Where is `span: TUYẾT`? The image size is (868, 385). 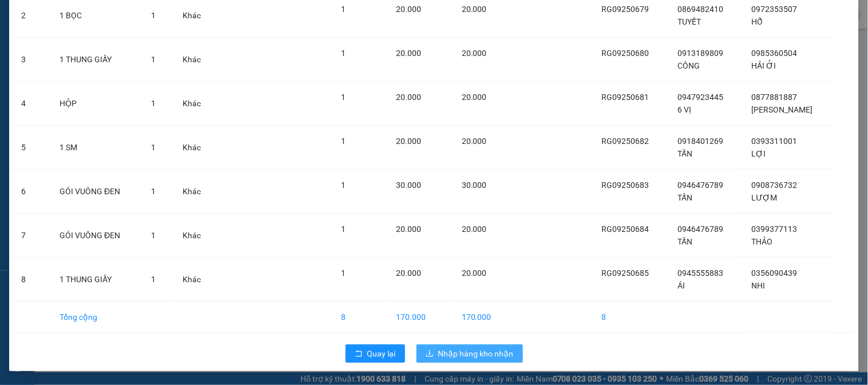
span: TUYẾT is located at coordinates (689, 22).